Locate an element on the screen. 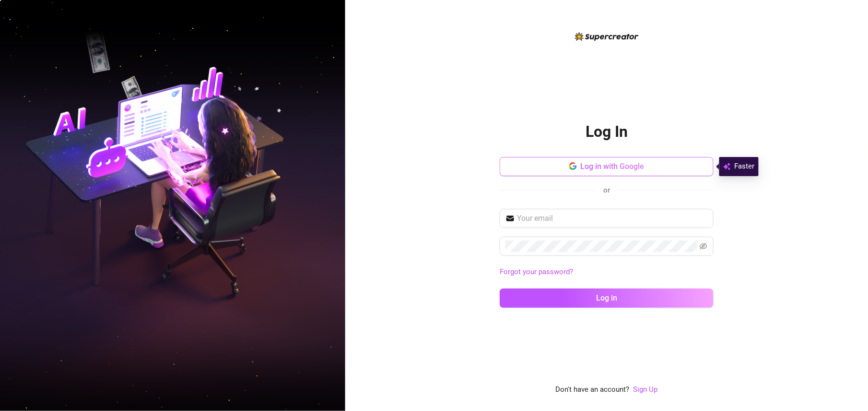 The height and width of the screenshot is (411, 868). img: svg%3e is located at coordinates (727, 166).